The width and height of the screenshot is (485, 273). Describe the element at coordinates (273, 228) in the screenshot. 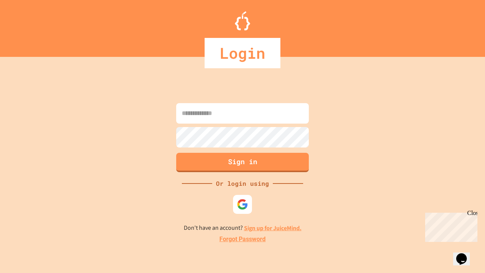

I see `a: Sign up for JuiceMind.` at that location.